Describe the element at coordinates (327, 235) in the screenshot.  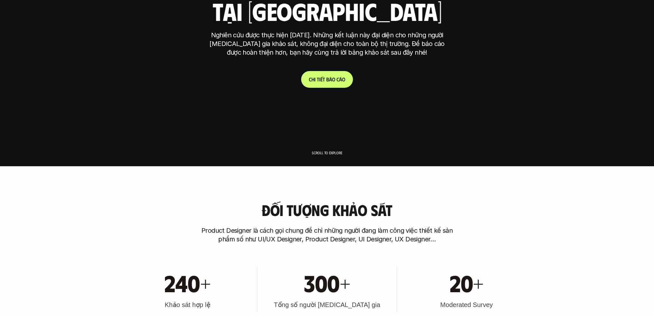
I see `p: Product Designer là cách gọi chung để chỉ những người đang làm công việc thiết kế sản phẩm số như...` at that location.